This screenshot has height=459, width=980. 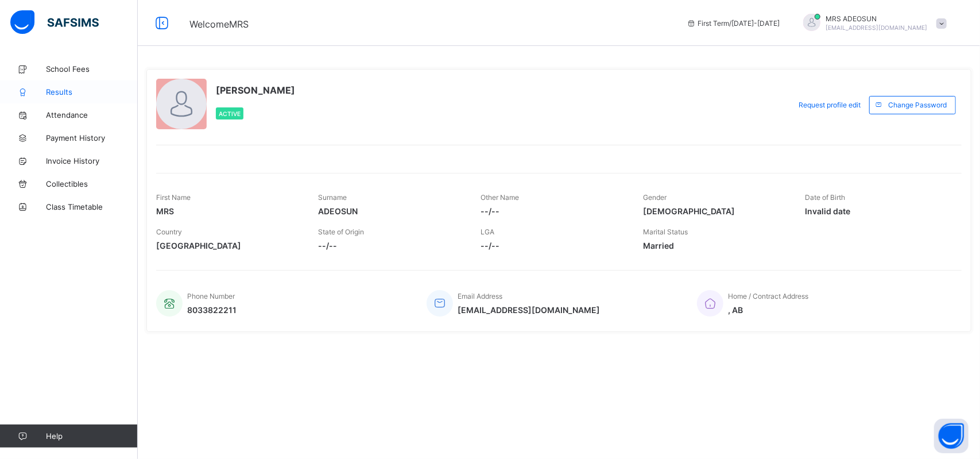 I want to click on span: School Fees, so click(x=92, y=69).